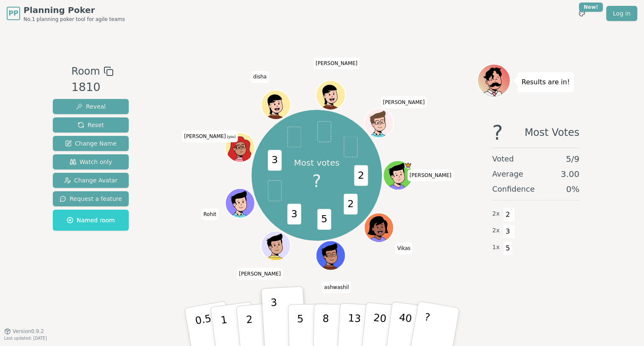 The width and height of the screenshot is (644, 346). Describe the element at coordinates (90, 162) in the screenshot. I see `button: Watch only` at that location.